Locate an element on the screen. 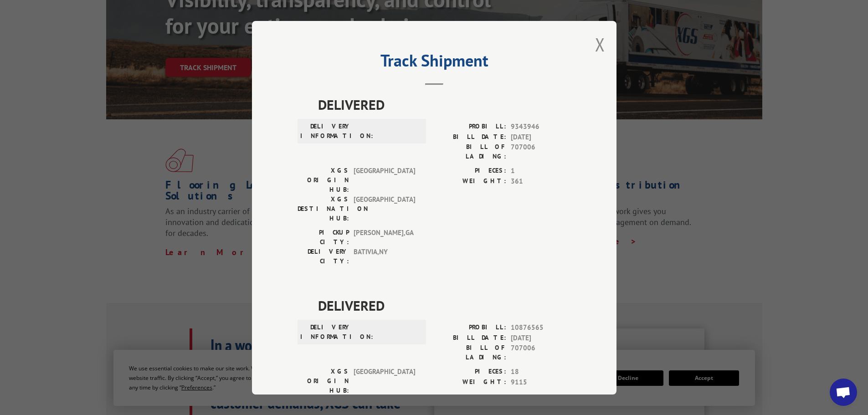  span: 361 is located at coordinates (541, 181).